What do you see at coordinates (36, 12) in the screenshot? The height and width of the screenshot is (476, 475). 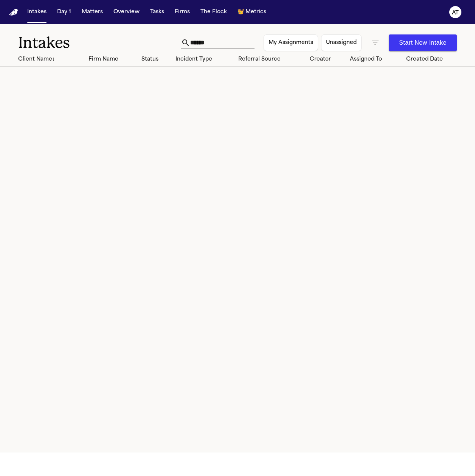 I see `button: Intakes` at bounding box center [36, 12].